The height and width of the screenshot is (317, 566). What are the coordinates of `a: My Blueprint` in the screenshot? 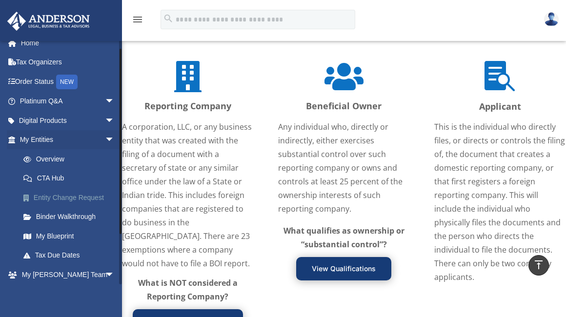 It's located at (71, 236).